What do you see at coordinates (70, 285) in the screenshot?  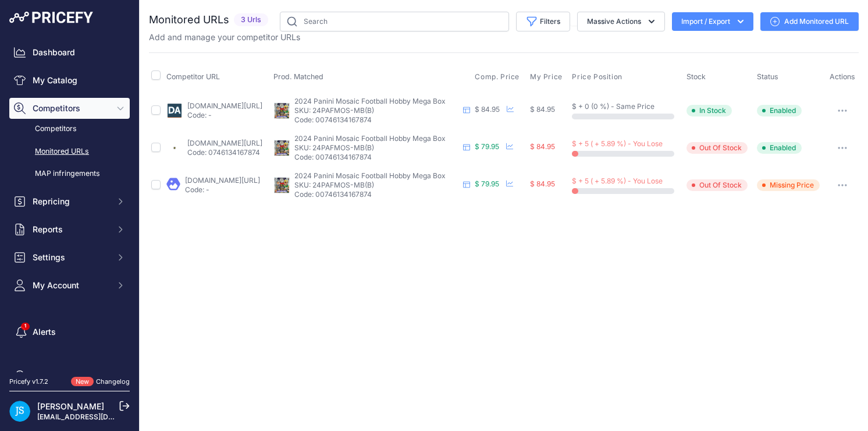 I see `button: My Account` at bounding box center [70, 285].